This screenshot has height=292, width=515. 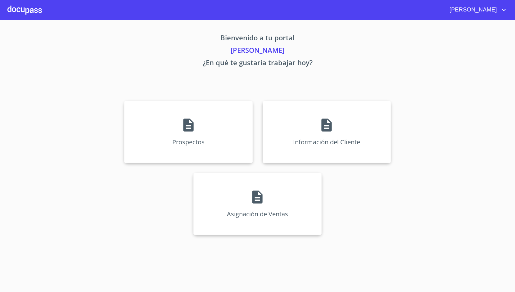 What do you see at coordinates (327, 142) in the screenshot?
I see `p: Información del Cliente` at bounding box center [327, 142].